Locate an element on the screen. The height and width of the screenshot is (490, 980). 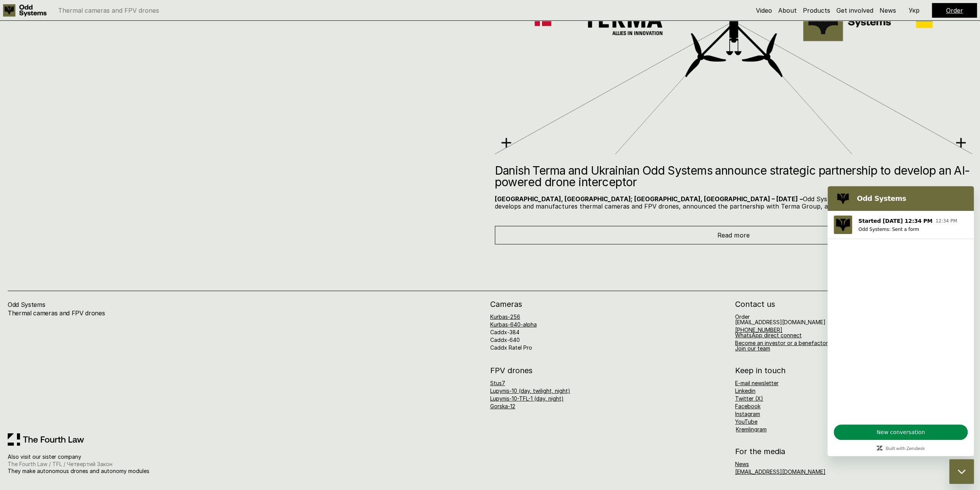
p: 12:34 PM is located at coordinates (119, 35).